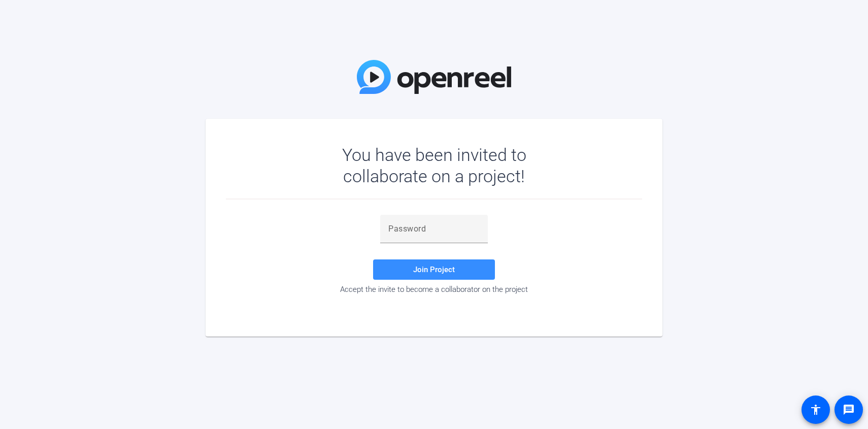 The image size is (868, 429). Describe the element at coordinates (434, 270) in the screenshot. I see `span: Join Project` at that location.